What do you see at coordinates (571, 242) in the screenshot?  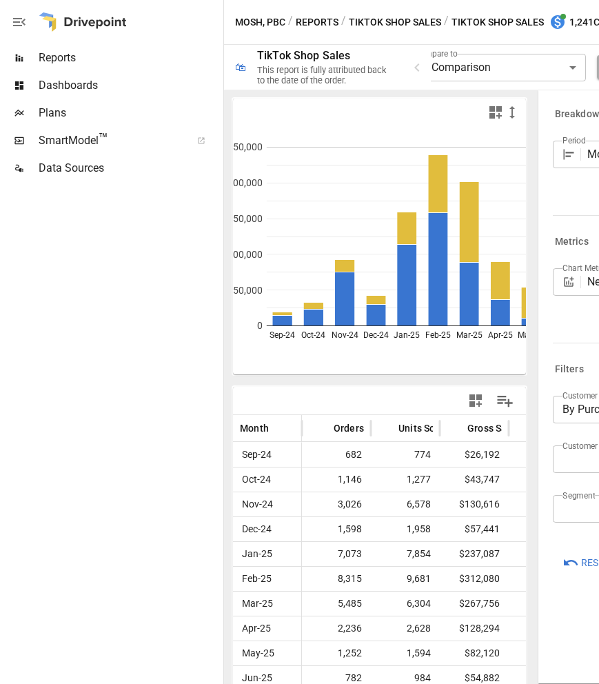 I see `h6: Metrics` at bounding box center [571, 242].